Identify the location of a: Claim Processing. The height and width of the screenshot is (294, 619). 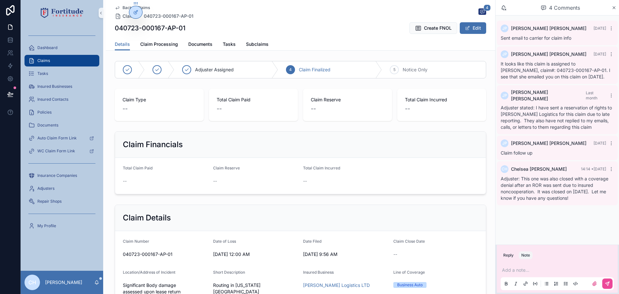
(159, 45).